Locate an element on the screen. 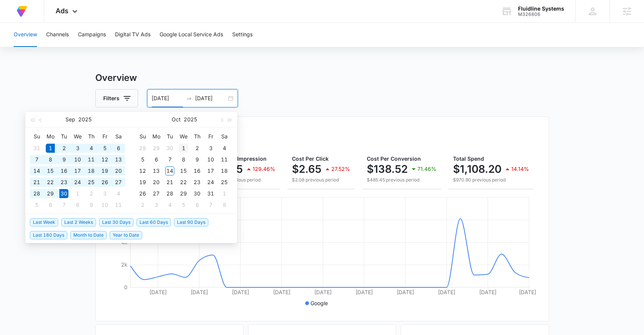 The width and height of the screenshot is (644, 335). td: 2025-10-21 is located at coordinates (170, 182).